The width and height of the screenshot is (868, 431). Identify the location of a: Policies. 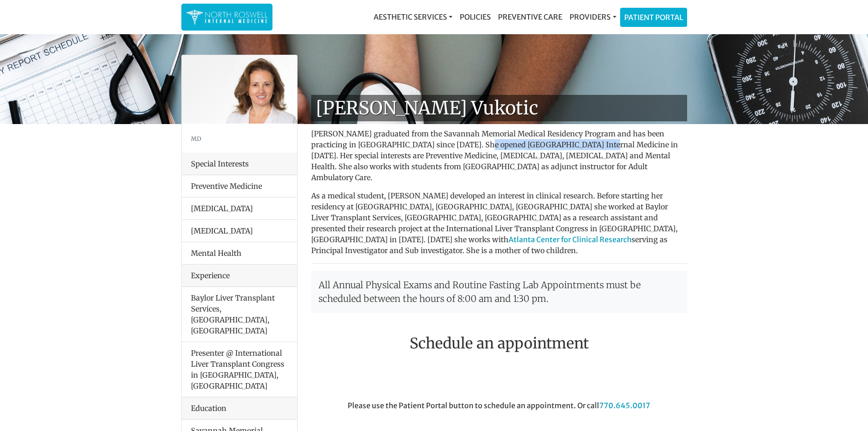
(475, 17).